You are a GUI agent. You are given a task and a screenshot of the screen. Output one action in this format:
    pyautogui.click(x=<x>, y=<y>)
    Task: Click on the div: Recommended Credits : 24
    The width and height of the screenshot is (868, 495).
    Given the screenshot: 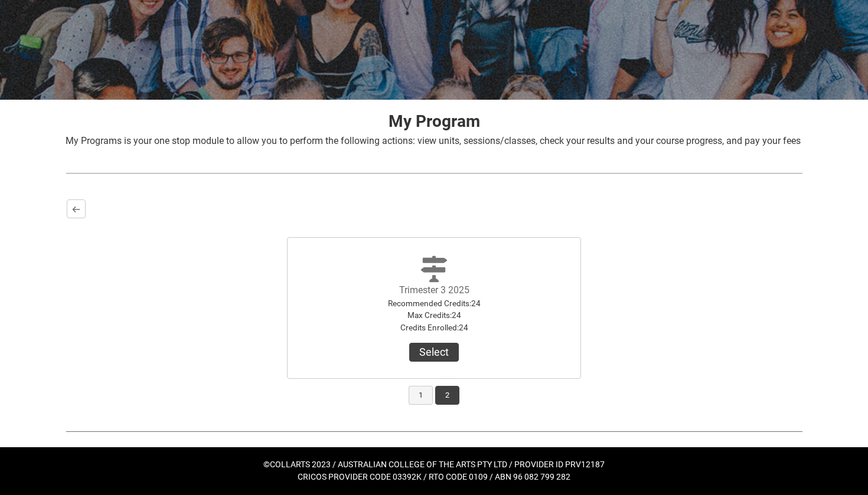 What is the action you would take?
    pyautogui.click(x=434, y=303)
    